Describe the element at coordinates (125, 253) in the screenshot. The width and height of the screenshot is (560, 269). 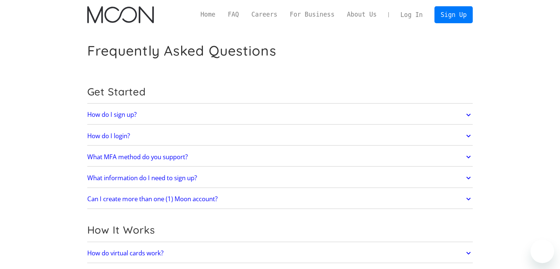
I see `h2: How do virtual cards work?` at that location.